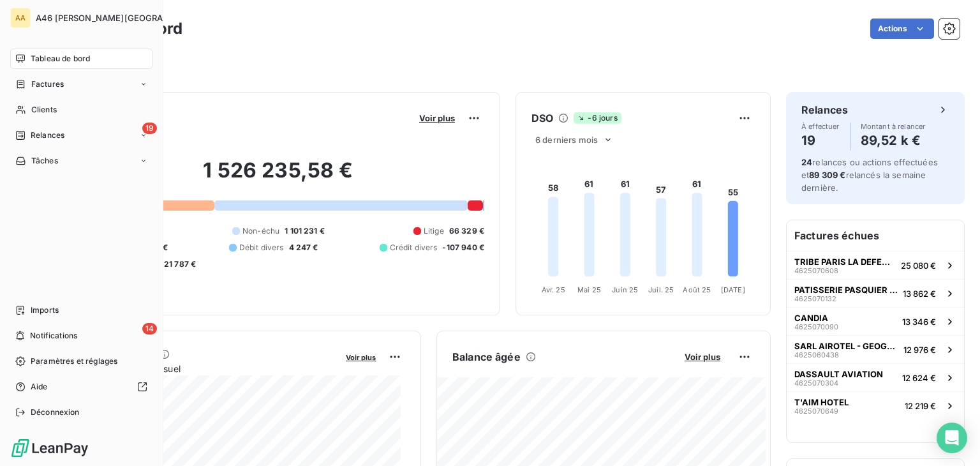 The height and width of the screenshot is (466, 980). Describe the element at coordinates (55, 413) in the screenshot. I see `span: Déconnexion` at that location.